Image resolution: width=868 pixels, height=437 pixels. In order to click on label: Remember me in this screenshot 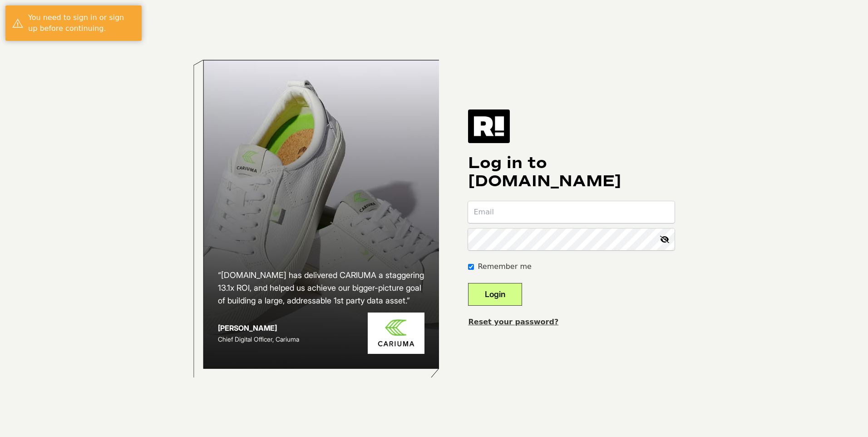, I will do `click(505, 267)`.